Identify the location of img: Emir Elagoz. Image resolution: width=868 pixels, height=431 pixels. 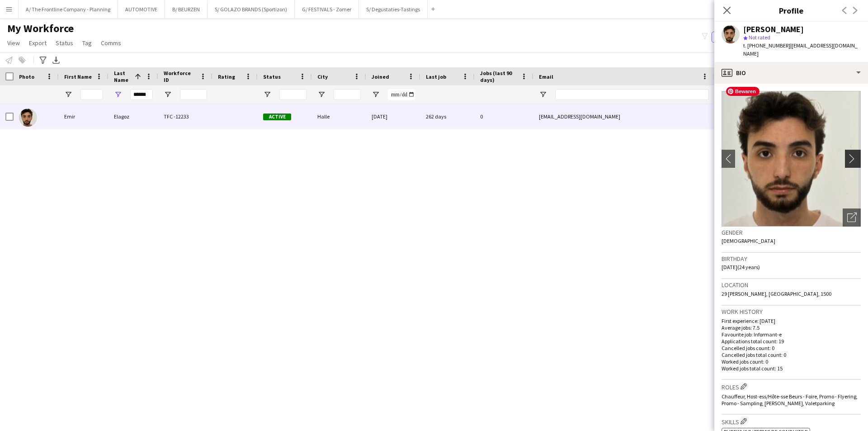
(28, 117).